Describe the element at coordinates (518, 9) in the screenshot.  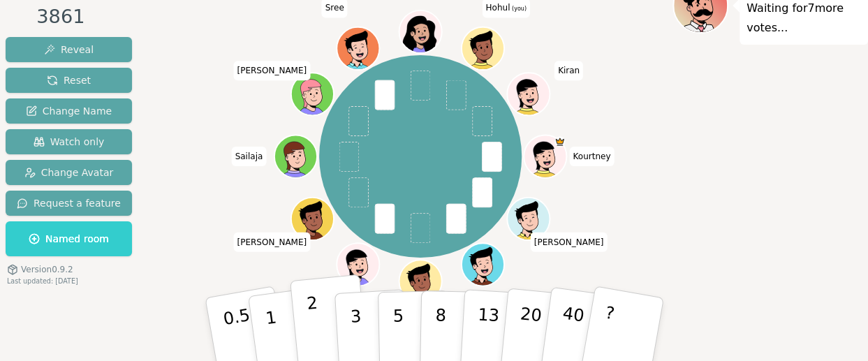
I see `span: (you)` at that location.